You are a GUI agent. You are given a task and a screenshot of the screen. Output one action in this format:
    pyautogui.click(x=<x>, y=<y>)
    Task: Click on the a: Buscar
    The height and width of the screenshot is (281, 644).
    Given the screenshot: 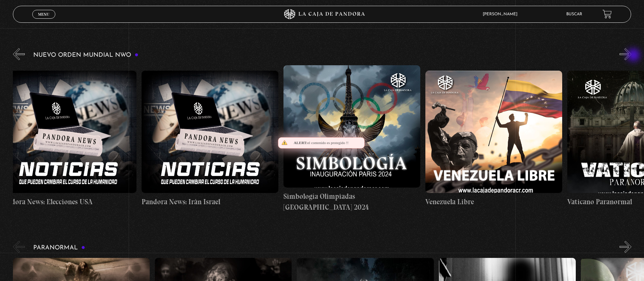 What is the action you would take?
    pyautogui.click(x=574, y=14)
    